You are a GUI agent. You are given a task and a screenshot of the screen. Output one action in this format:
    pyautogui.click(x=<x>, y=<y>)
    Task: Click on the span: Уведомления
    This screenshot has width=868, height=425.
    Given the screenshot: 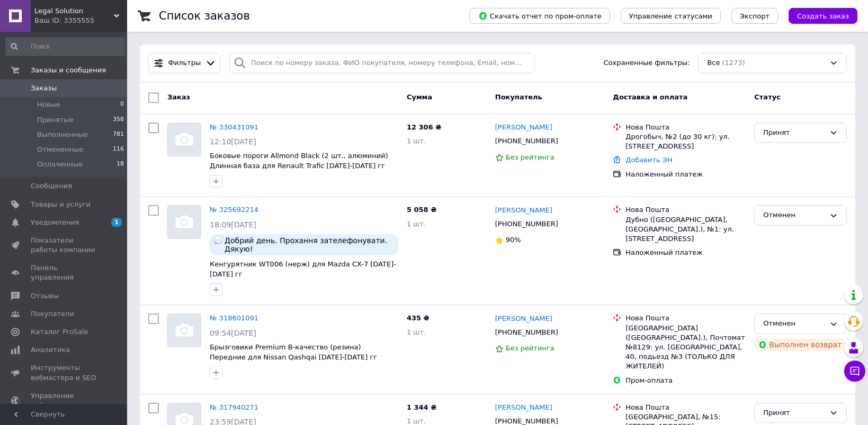 What is the action you would take?
    pyautogui.click(x=54, y=223)
    